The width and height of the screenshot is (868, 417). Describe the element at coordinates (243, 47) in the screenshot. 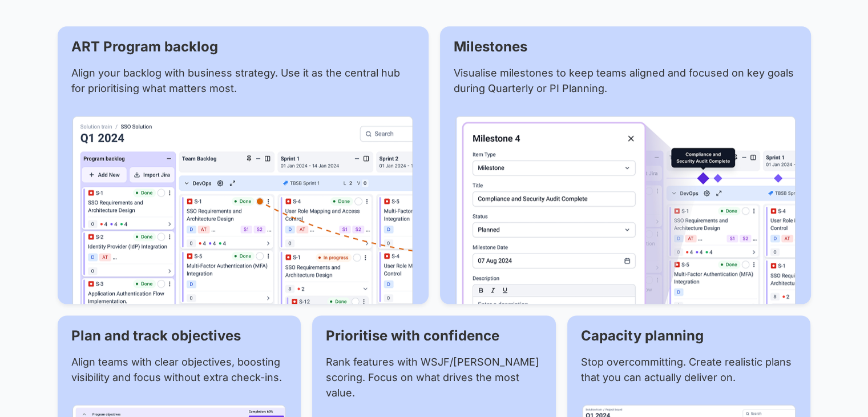

I see `h2: ART Program backlog` at that location.